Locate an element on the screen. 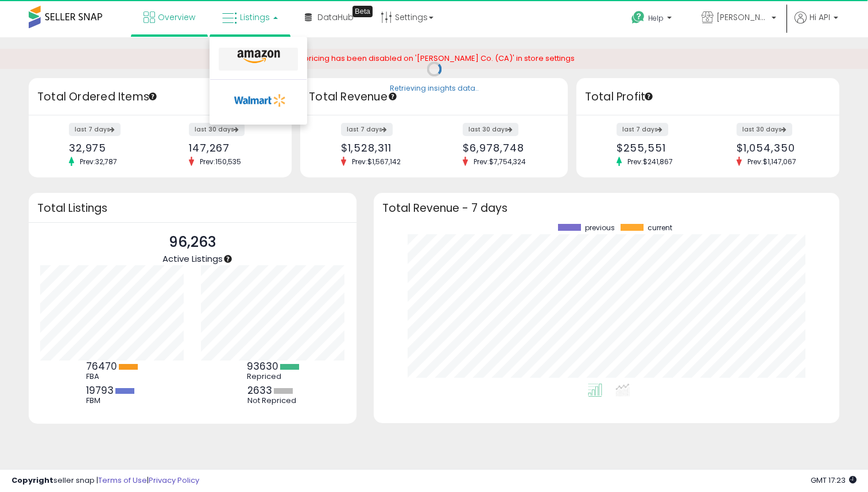 This screenshot has height=492, width=868. span: current is located at coordinates (659, 228).